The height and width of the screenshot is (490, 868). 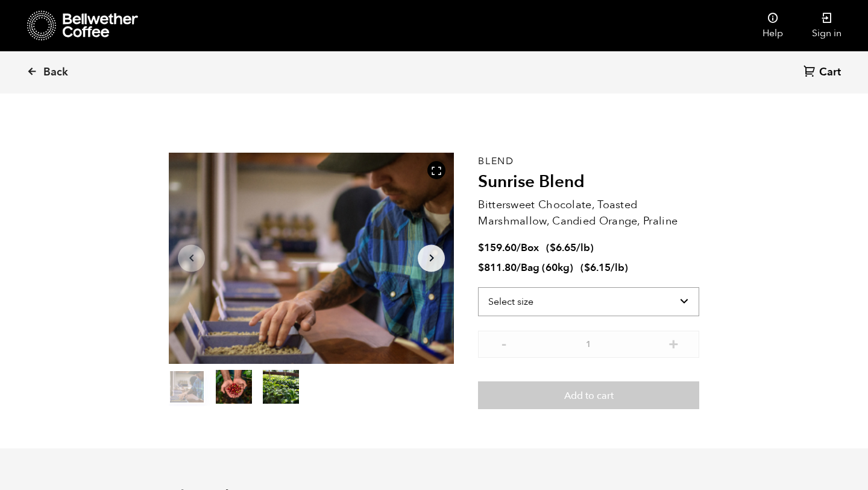 I want to click on a: Cart, so click(x=823, y=72).